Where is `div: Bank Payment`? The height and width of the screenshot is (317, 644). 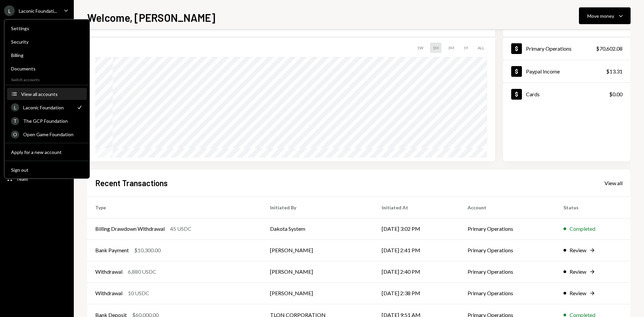 div: Bank Payment is located at coordinates (112, 250).